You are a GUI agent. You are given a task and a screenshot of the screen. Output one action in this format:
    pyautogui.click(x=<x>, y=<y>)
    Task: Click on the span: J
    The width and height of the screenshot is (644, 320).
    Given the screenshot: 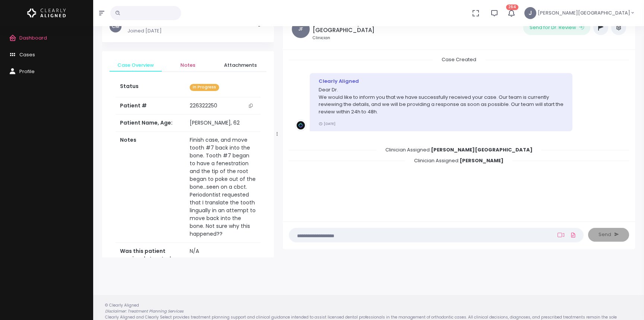 What is the action you would take?
    pyautogui.click(x=530, y=13)
    